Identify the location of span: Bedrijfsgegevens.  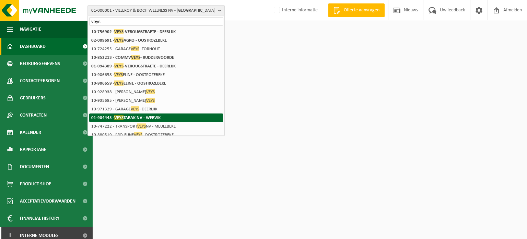
(40, 63).